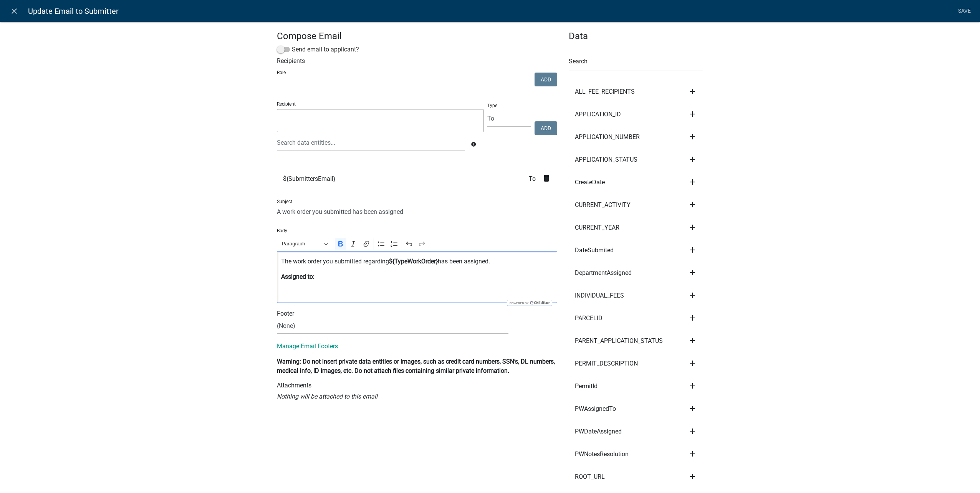  I want to click on label: Send email to applicant?, so click(318, 50).